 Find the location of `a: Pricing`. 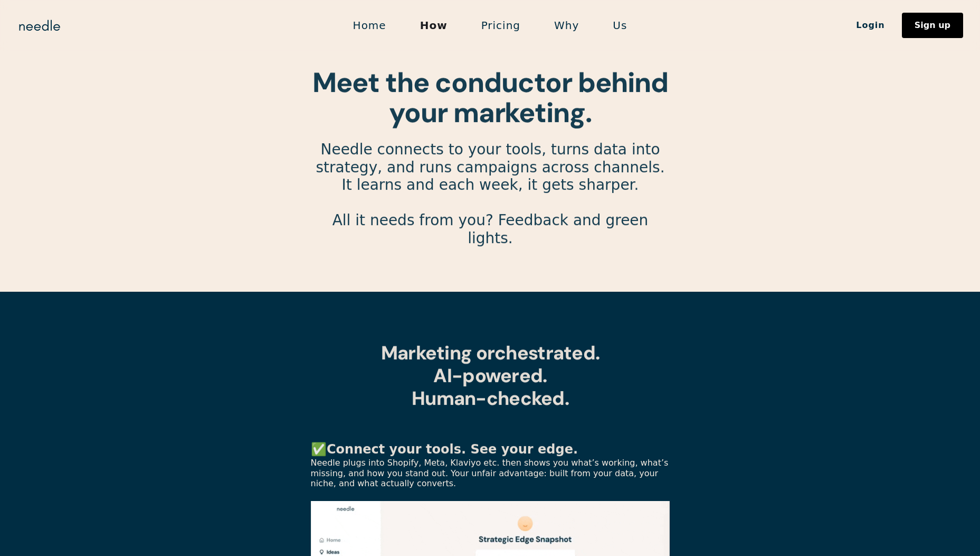

a: Pricing is located at coordinates (501, 25).